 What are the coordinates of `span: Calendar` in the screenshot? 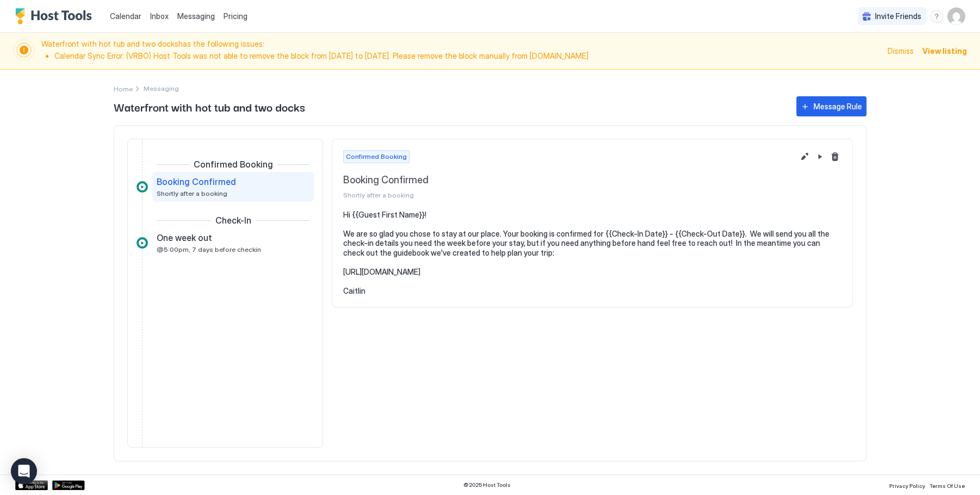 It's located at (126, 16).